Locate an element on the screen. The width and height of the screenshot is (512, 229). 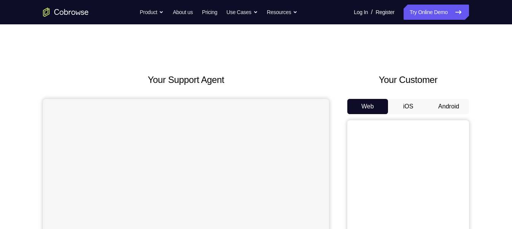
button: iOS is located at coordinates (408, 106).